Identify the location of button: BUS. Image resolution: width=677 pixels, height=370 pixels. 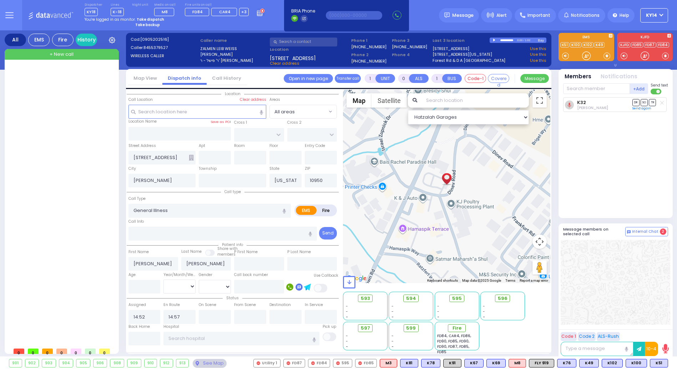
(452, 78).